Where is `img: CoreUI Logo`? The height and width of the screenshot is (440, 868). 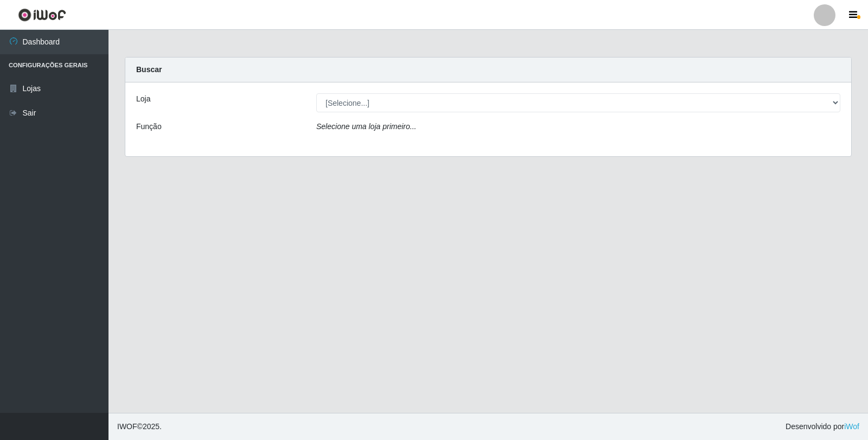 img: CoreUI Logo is located at coordinates (42, 14).